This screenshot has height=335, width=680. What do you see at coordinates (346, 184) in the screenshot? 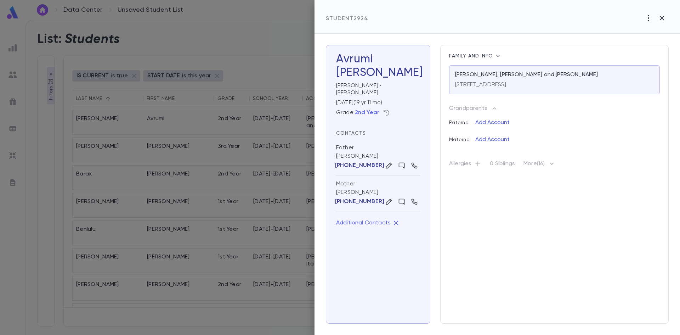
I see `div: Mother` at bounding box center [346, 184].